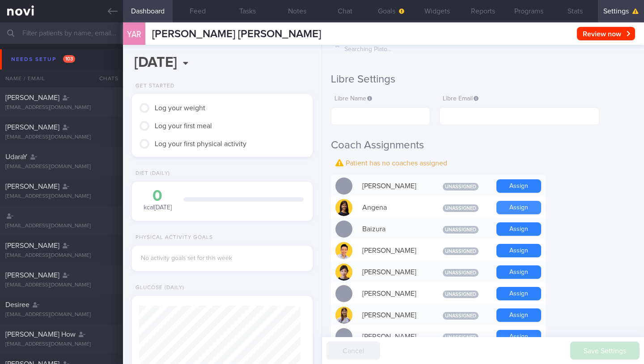 This screenshot has height=364, width=644. Describe the element at coordinates (135, 34) in the screenshot. I see `div: YAR` at that location.